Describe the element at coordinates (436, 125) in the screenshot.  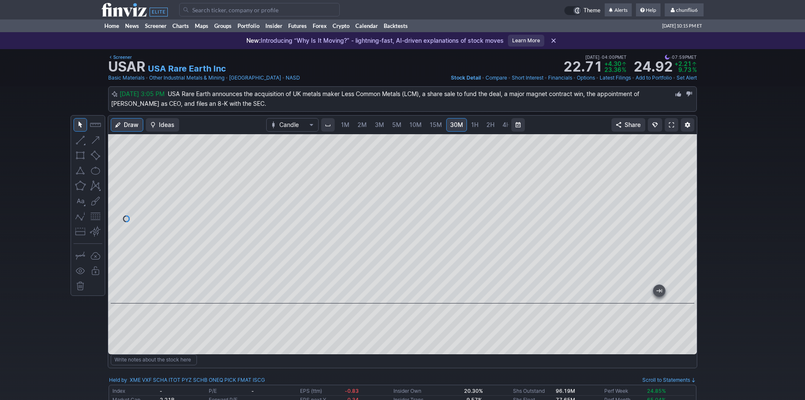
I see `a: 15M` at that location.